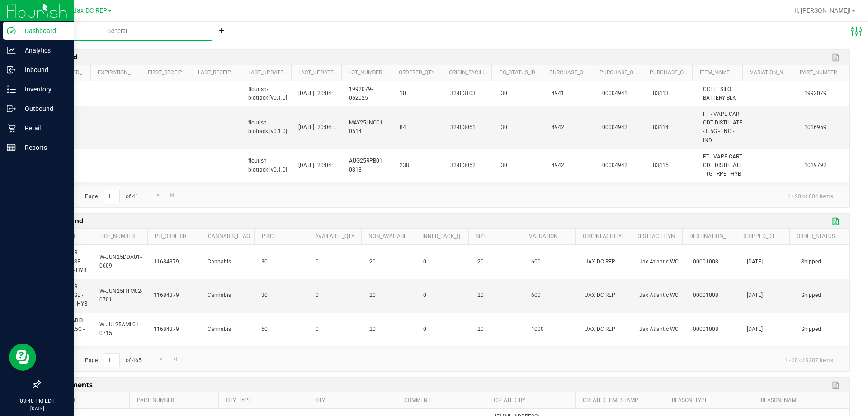 The height and width of the screenshot is (416, 868). Describe the element at coordinates (121, 261) in the screenshot. I see `td: W-JUN25DDA01-0609` at that location.